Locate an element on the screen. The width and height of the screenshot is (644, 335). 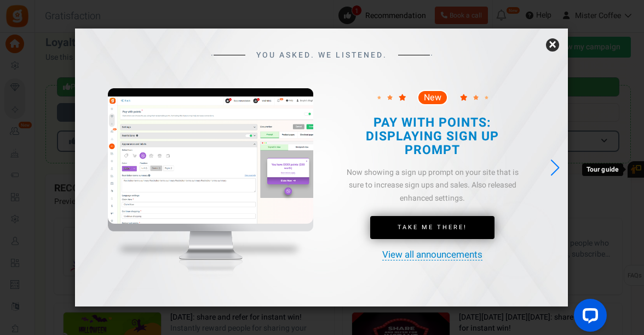
div: Tour guide is located at coordinates (603, 169).